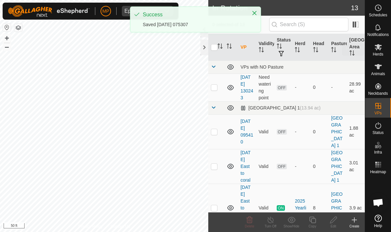  I want to click on span: ON, so click(281, 208).